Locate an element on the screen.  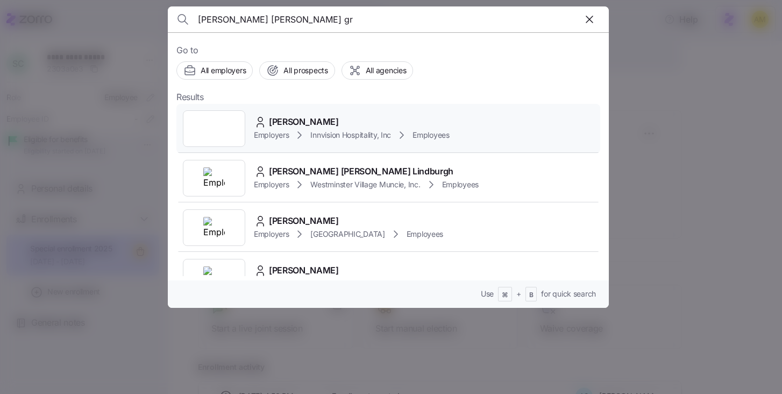
span: All prospects is located at coordinates (306, 70).